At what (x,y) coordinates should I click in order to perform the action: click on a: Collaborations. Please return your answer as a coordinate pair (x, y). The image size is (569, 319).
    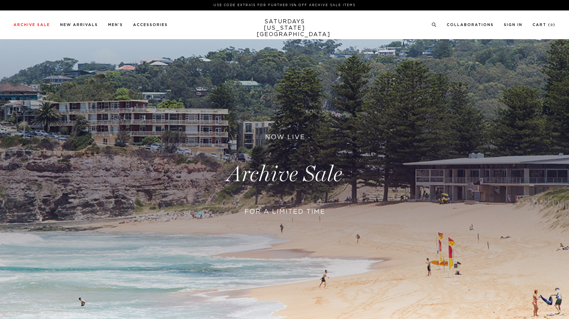
    Looking at the image, I should click on (470, 25).